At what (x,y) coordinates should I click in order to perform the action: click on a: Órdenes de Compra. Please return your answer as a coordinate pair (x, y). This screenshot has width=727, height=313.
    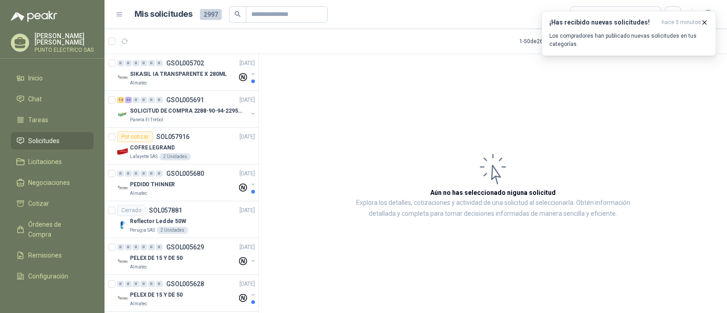
    Looking at the image, I should click on (52, 229).